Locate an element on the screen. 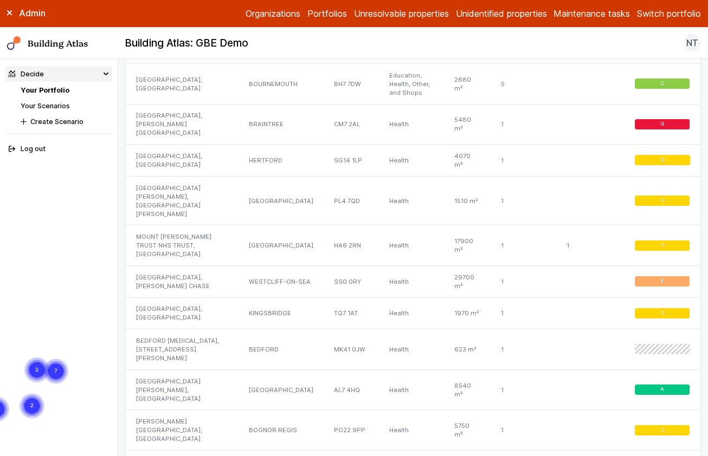 Image resolution: width=708 pixels, height=456 pixels. div: 5750 m² is located at coordinates (467, 430).